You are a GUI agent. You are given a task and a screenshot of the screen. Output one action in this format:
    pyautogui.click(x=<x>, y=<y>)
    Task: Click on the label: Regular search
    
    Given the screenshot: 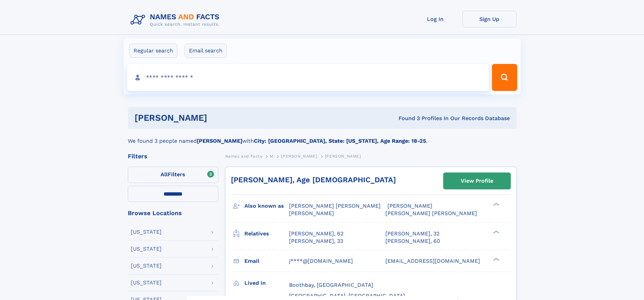 What is the action you would take?
    pyautogui.click(x=153, y=51)
    